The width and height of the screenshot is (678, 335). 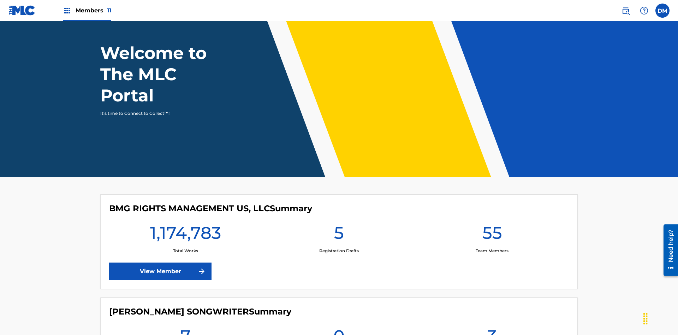 I want to click on div: Drag, so click(x=645, y=319).